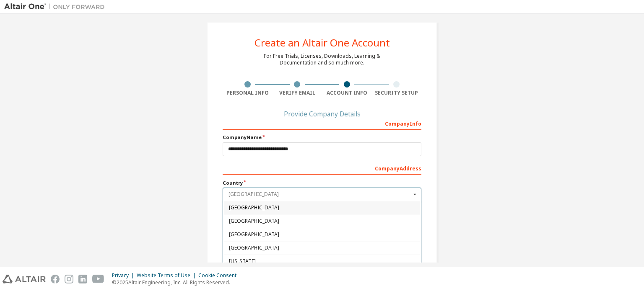 This screenshot has width=644, height=291. What do you see at coordinates (177, 282) in the screenshot?
I see `p: © 2025 Altair Engineering, Inc. All Rights Reserved.` at bounding box center [177, 282].